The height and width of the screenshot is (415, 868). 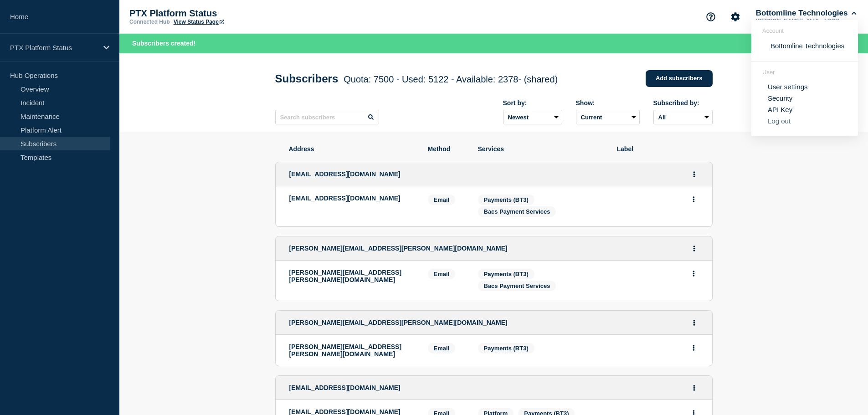 What do you see at coordinates (804, 31) in the screenshot?
I see `header: Account` at bounding box center [804, 31].